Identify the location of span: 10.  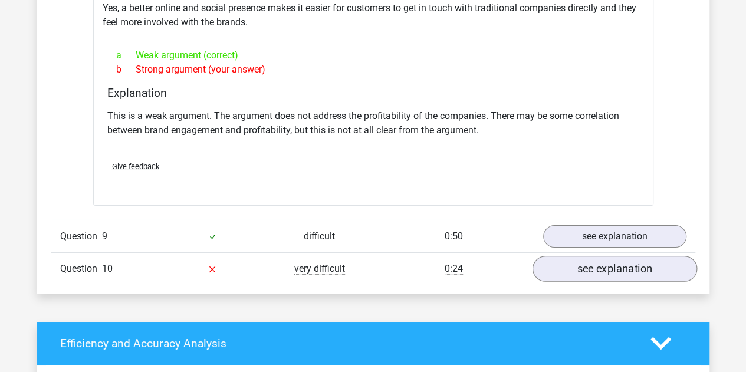
(107, 268).